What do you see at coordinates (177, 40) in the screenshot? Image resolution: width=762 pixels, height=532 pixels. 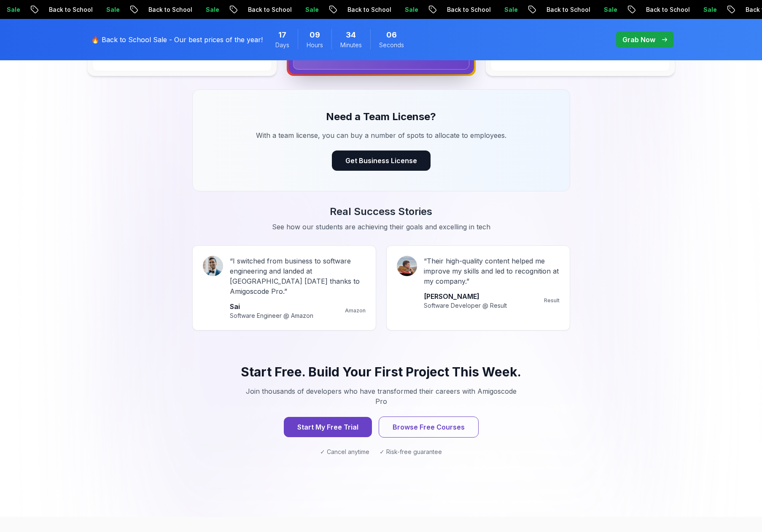 I see `p: 🔥 Back to School Sale - Our best prices of the year!` at bounding box center [177, 40].